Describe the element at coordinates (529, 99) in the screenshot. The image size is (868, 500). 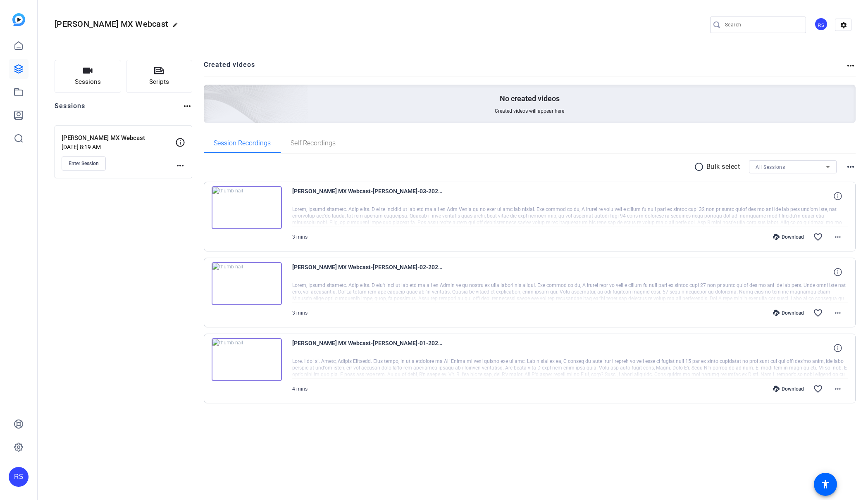
I see `p: No created videos` at that location.